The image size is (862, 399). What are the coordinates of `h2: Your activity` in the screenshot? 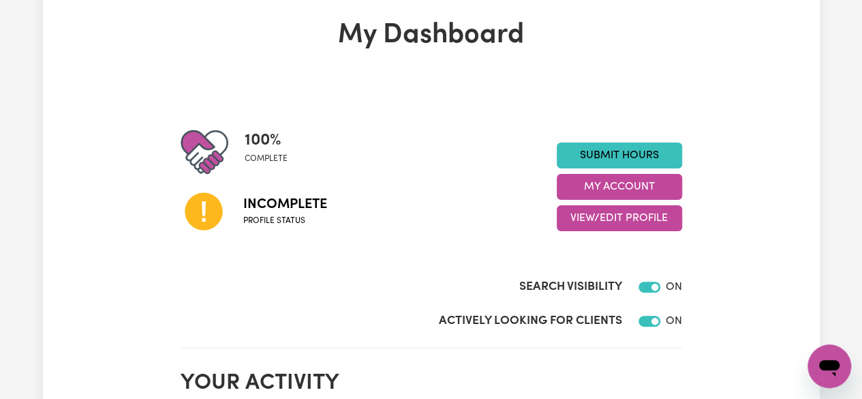 It's located at (431, 383).